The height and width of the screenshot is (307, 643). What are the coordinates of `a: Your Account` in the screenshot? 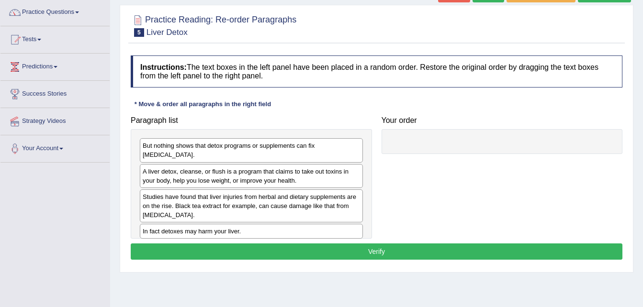 It's located at (55, 148).